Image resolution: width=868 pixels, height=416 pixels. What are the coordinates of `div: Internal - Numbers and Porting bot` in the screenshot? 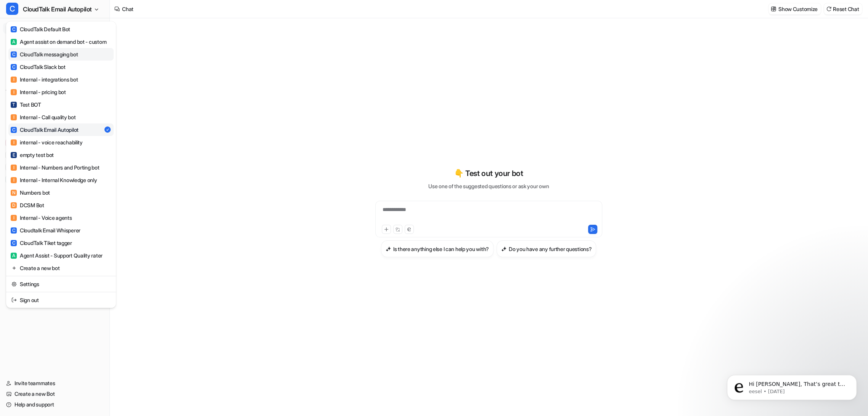 It's located at (55, 167).